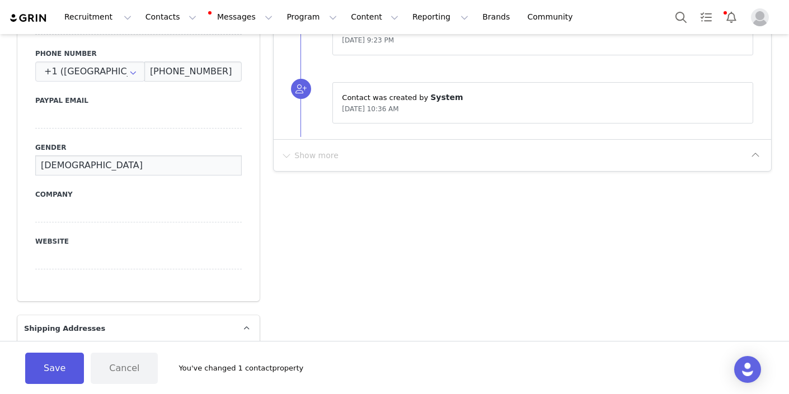 This screenshot has width=789, height=394. Describe the element at coordinates (706, 17) in the screenshot. I see `a: Tasks` at that location.